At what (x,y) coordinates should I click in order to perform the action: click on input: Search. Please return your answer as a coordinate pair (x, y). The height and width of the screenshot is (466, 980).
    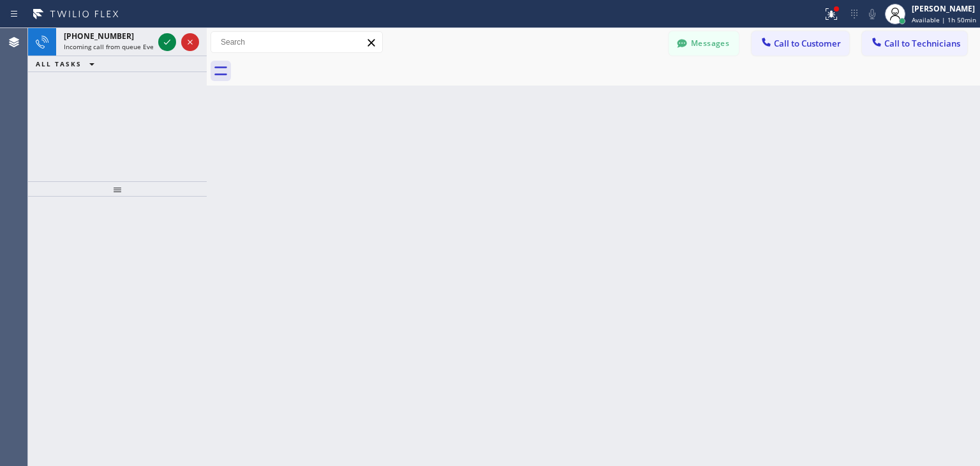
    Looking at the image, I should click on (296, 42).